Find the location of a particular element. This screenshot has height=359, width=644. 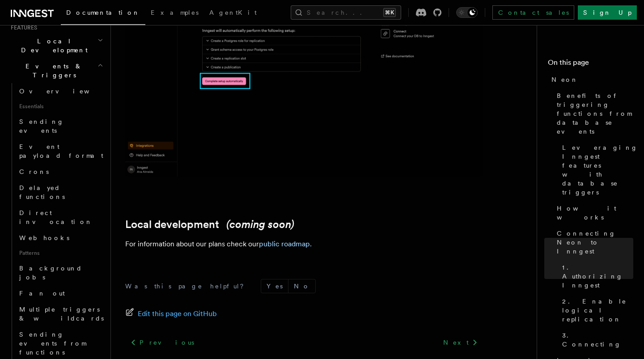

a: AgentKit is located at coordinates (233, 13).